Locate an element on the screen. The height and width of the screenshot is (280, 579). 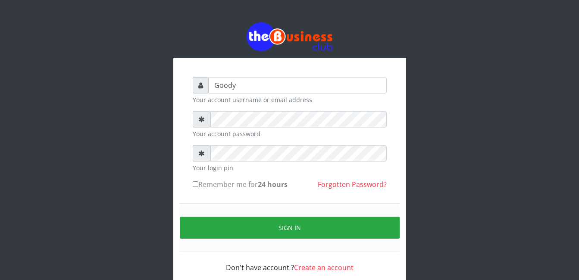
div: Don't have account ? is located at coordinates (290, 263).